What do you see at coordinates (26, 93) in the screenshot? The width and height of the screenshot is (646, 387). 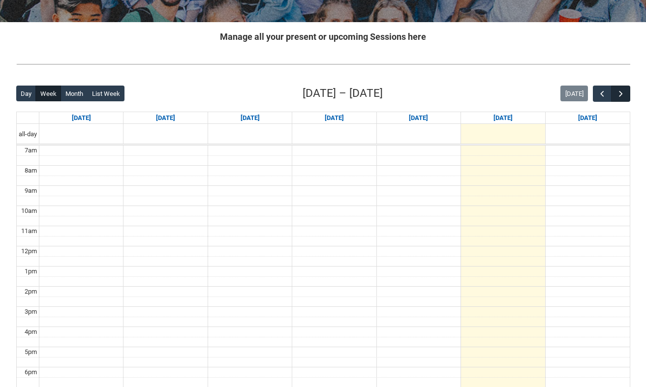 I see `button: Day` at bounding box center [26, 93].